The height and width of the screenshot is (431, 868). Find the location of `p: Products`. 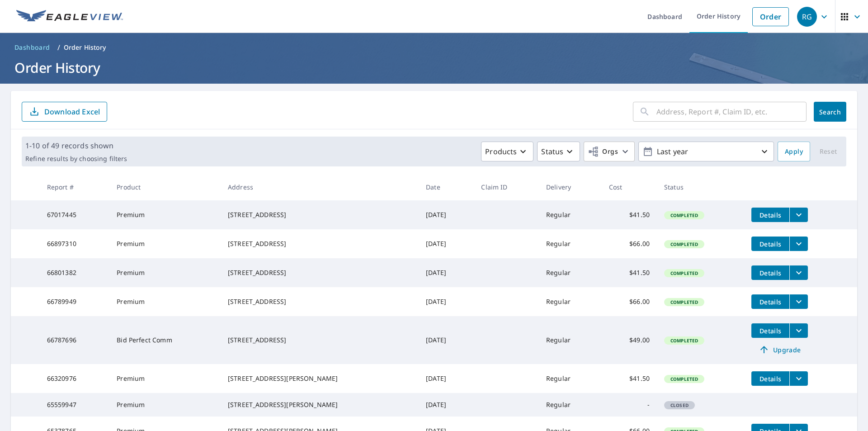

p: Products is located at coordinates (501, 152).